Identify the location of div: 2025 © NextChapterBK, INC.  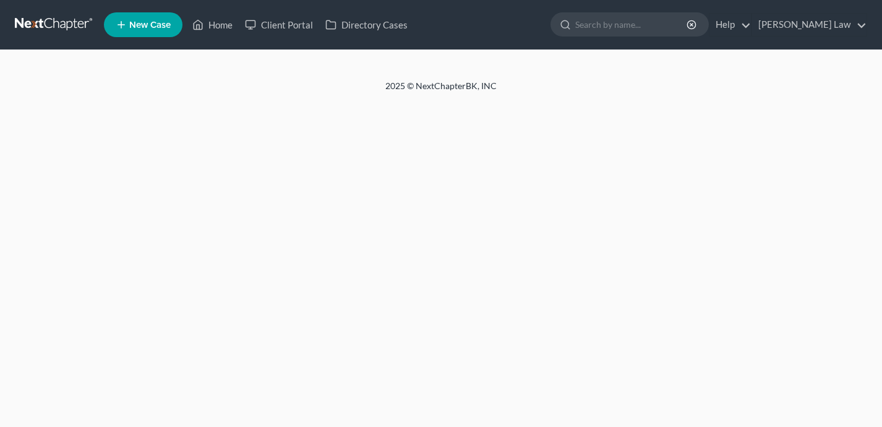
(441, 91).